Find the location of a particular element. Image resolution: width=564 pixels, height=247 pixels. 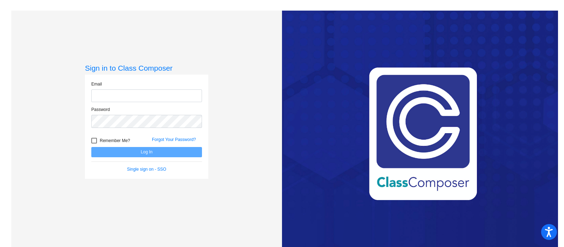

a: Single sign on - SSO is located at coordinates (146, 169).